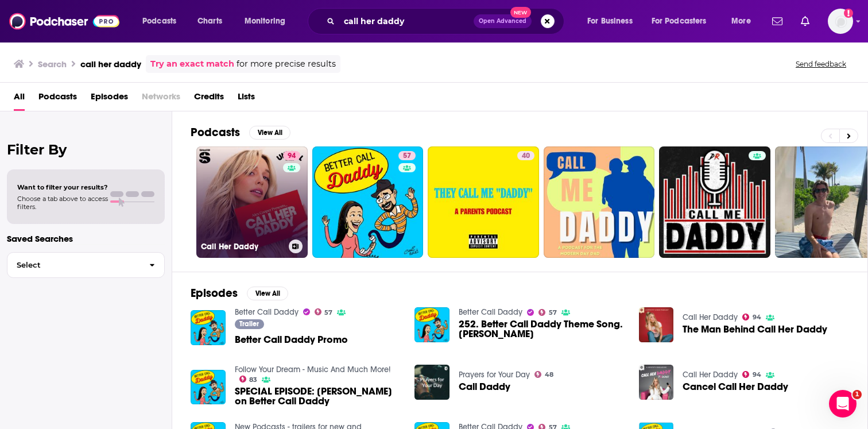  I want to click on a: EpisodesView All, so click(239, 293).